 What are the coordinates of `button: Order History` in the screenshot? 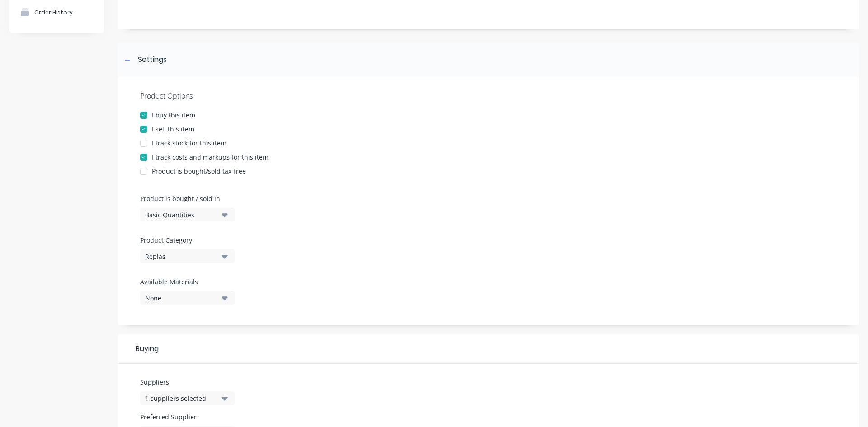 It's located at (57, 13).